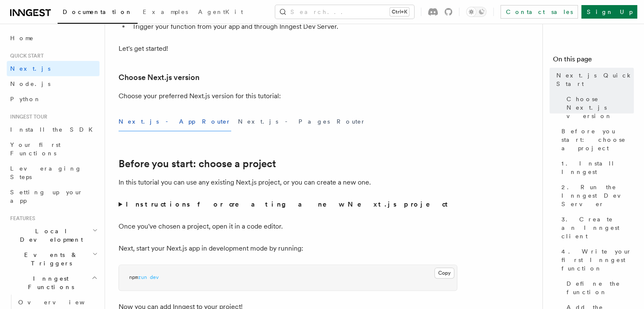 The height and width of the screenshot is (309, 644). What do you see at coordinates (49, 236) in the screenshot?
I see `span: Local Development` at bounding box center [49, 236].